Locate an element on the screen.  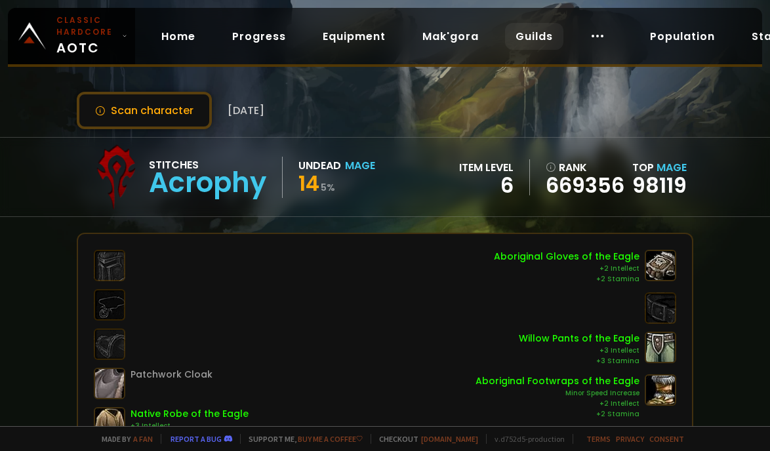
div: Undead is located at coordinates (319, 165).